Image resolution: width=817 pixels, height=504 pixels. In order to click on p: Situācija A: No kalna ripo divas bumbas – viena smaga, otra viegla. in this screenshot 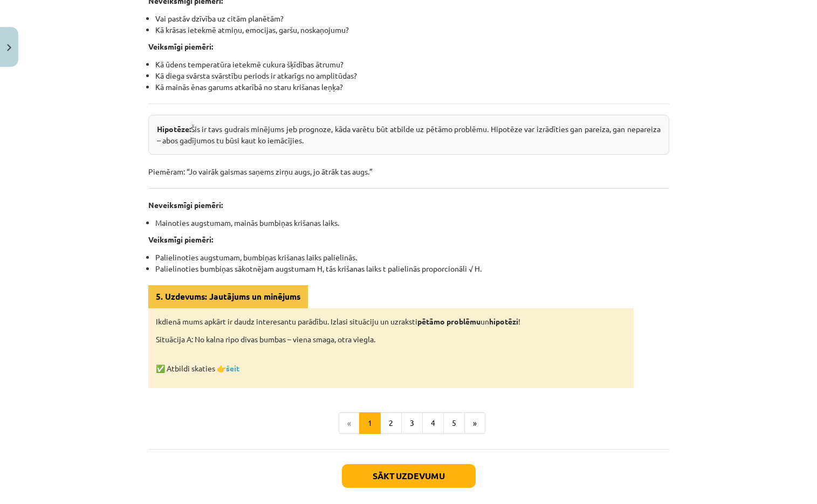, I will do `click(391, 339)`.